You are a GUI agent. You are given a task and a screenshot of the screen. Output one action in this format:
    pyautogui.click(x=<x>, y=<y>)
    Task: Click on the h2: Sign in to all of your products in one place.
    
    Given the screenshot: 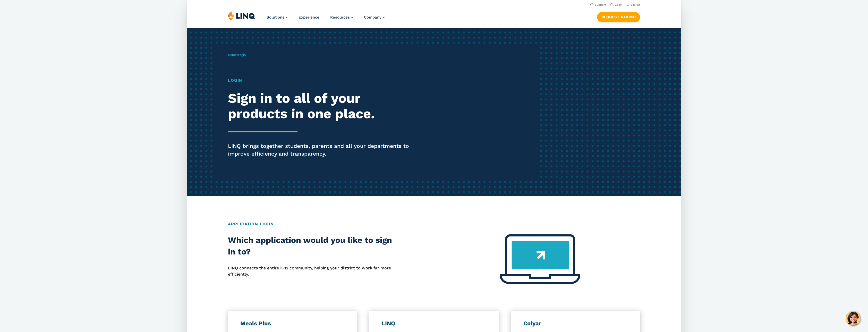 What is the action you would take?
    pyautogui.click(x=323, y=106)
    